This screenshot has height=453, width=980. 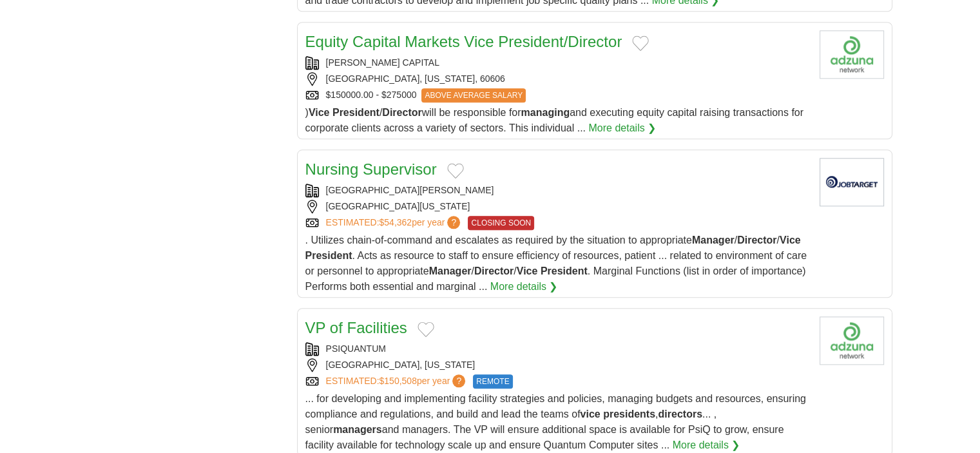 What do you see at coordinates (558, 96) in the screenshot?
I see `div: $150000.00 - $275000` at bounding box center [558, 96].